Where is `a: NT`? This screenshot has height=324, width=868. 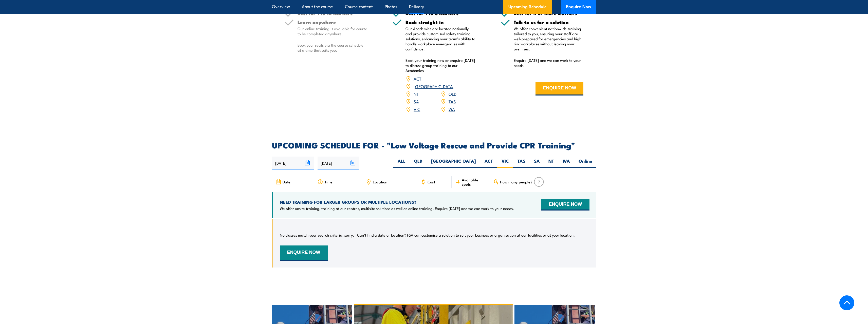
a: NT is located at coordinates (416, 94).